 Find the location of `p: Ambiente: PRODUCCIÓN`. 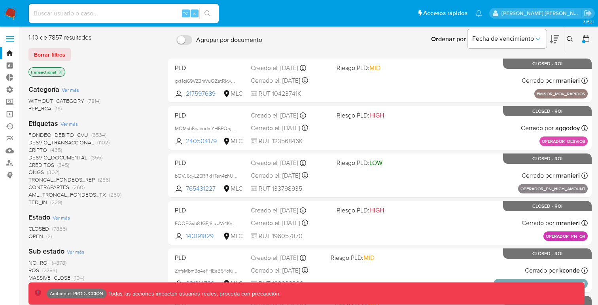

p: Ambiente: PRODUCCIÓN is located at coordinates (76, 294).